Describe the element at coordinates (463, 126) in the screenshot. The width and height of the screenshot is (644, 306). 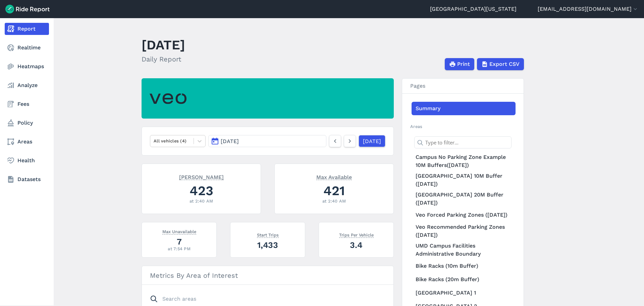
I see `h2: Areas` at that location.